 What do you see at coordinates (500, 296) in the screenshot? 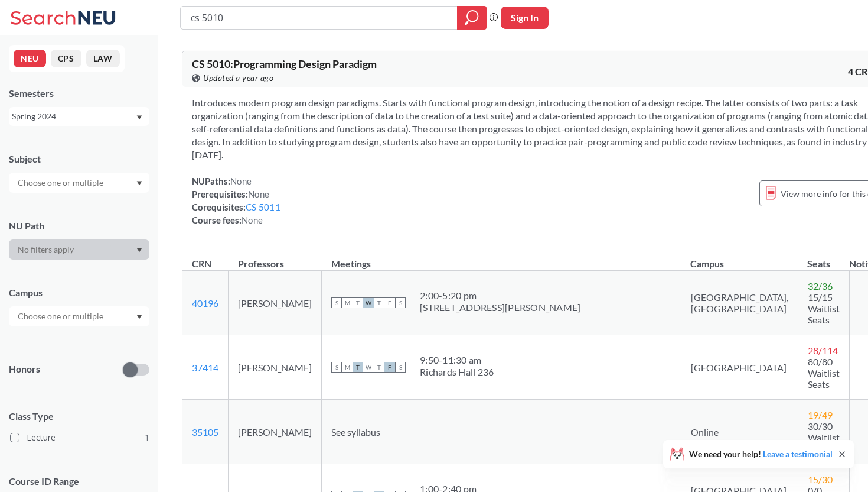
I see `div: 2:00 - 5:20 pm` at bounding box center [500, 296].